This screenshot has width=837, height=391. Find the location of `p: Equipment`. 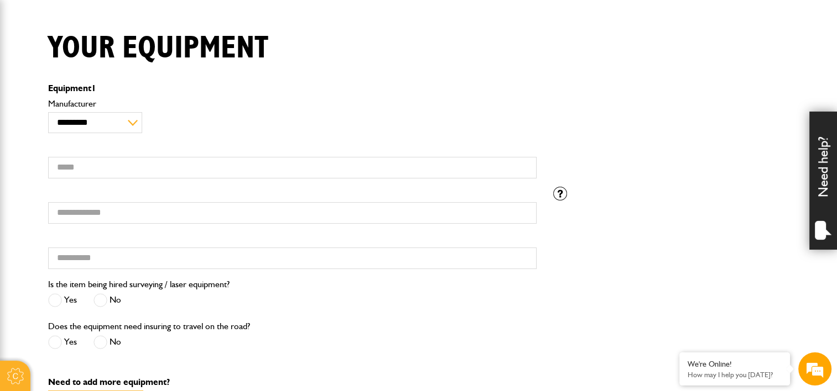

p: Equipment is located at coordinates (292, 88).